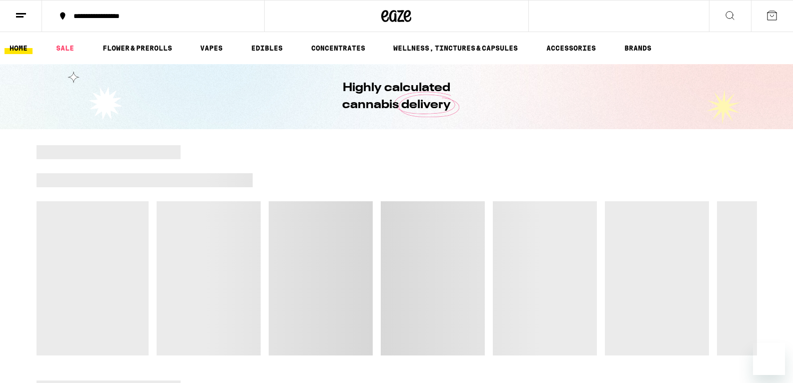  What do you see at coordinates (137, 48) in the screenshot?
I see `a: FLOWER & PREROLLS` at bounding box center [137, 48].